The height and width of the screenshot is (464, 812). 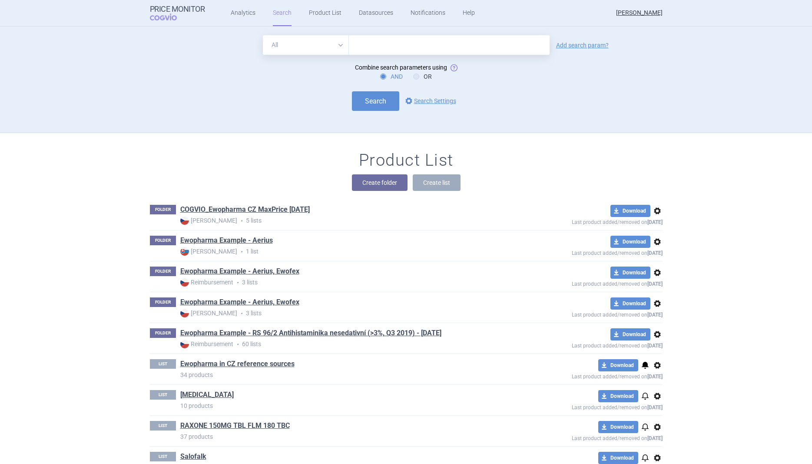 I want to click on h1: Ewopharma Example - Aerius, so click(x=226, y=241).